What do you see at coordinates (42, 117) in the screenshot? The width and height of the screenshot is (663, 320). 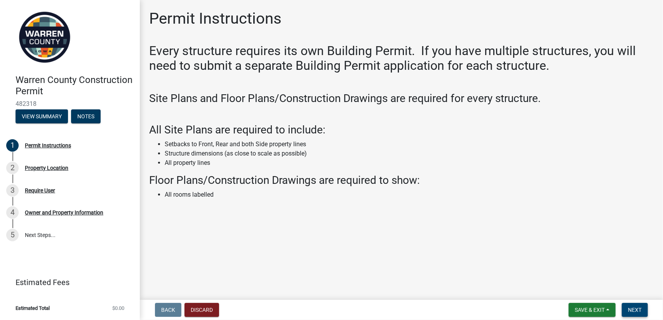 I see `button: View Summary` at bounding box center [42, 117].